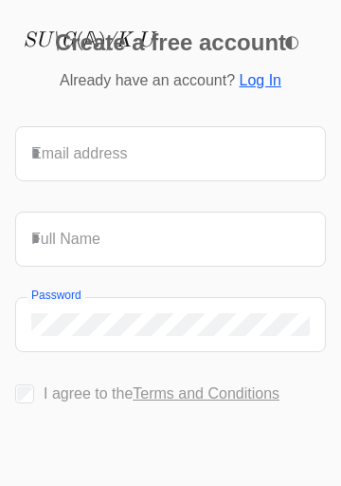 This screenshot has width=341, height=486. What do you see at coordinates (49, 41) in the screenshot?
I see `i: SU\G` at bounding box center [49, 41].